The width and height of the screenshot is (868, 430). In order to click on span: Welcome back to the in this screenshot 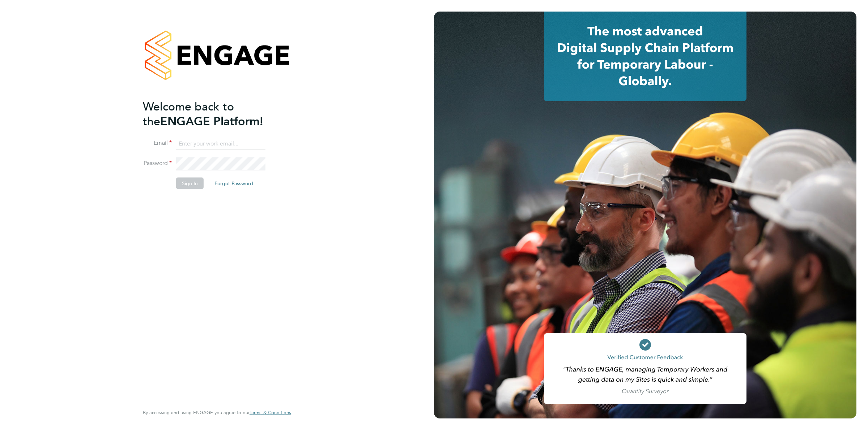, I will do `click(189, 114)`.